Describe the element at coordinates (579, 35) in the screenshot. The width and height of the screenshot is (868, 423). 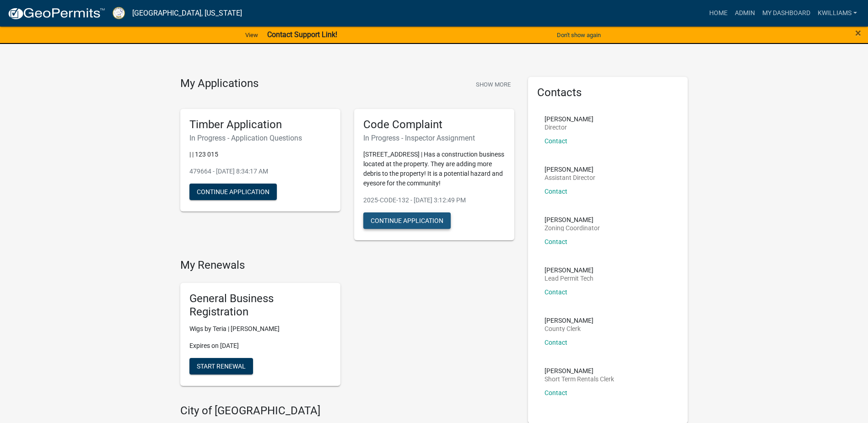
I see `button: Don't show again` at that location.